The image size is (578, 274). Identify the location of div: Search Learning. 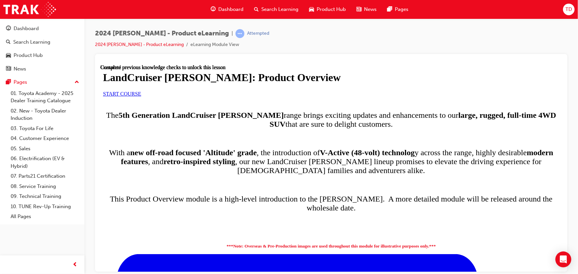
(32, 42).